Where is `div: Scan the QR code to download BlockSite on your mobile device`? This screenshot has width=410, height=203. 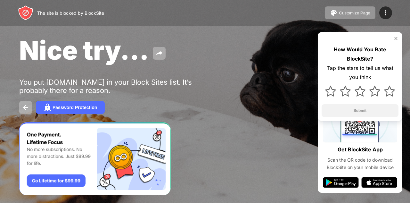
div: Scan the QR code to download BlockSite on your mobile device is located at coordinates (360, 163).